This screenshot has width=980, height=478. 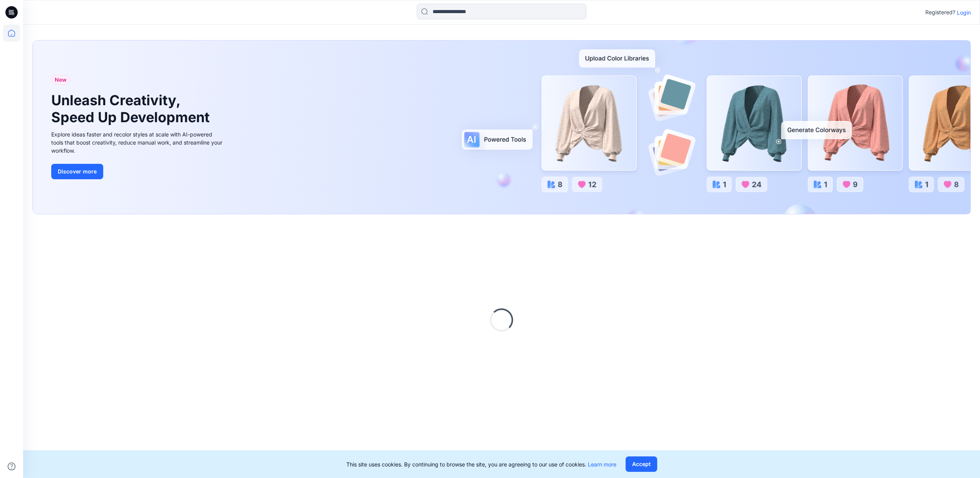 What do you see at coordinates (641, 464) in the screenshot?
I see `button: Accept` at bounding box center [641, 464].